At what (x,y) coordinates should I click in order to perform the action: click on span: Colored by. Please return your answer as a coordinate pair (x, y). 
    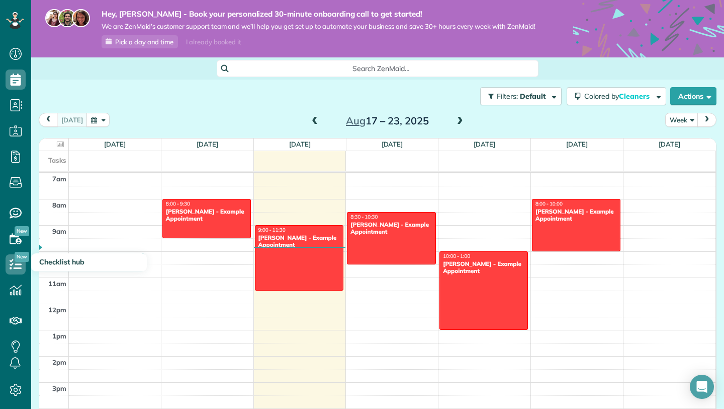
    Looking at the image, I should click on (619, 96).